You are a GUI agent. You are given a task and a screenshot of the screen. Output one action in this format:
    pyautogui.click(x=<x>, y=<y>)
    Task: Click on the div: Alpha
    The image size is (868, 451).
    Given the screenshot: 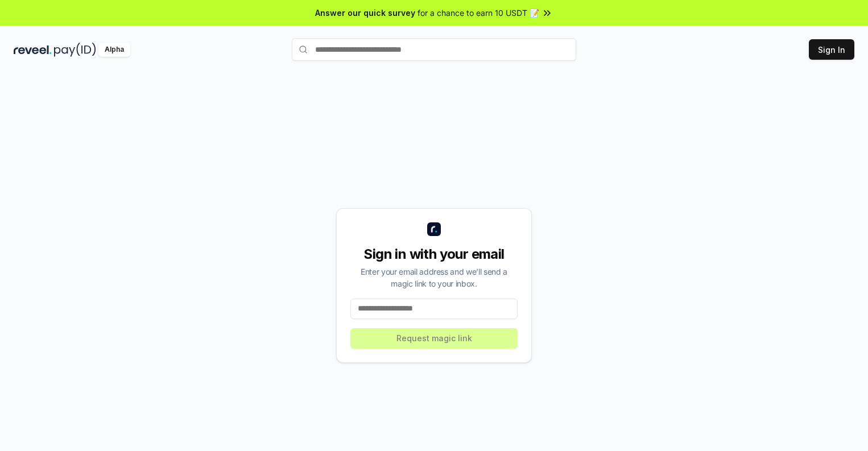 What is the action you would take?
    pyautogui.click(x=114, y=49)
    